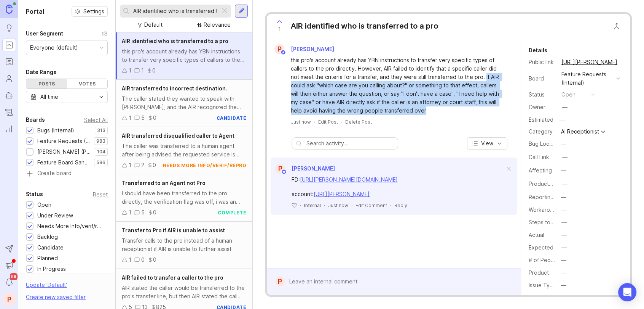 The height and width of the screenshot is (309, 644). Describe the element at coordinates (184, 245) in the screenshot. I see `div: Transfer calls to the pro instead of a human receptionist if AIR is unable to further assist` at that location.